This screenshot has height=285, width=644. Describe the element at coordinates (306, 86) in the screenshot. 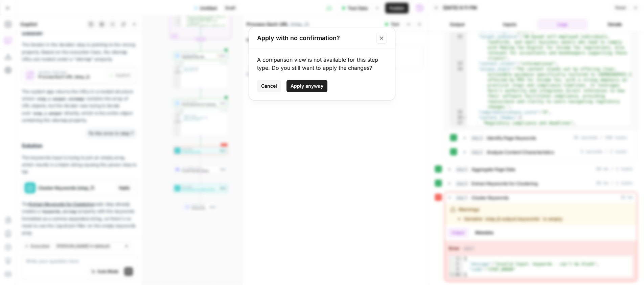

I see `span: Apply anyway` at that location.